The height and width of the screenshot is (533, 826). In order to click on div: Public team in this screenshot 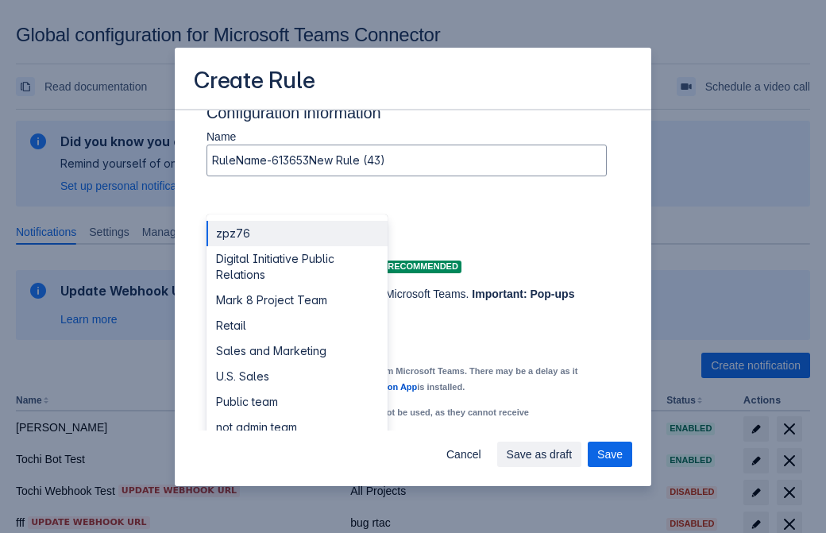, I will do `click(297, 402)`.